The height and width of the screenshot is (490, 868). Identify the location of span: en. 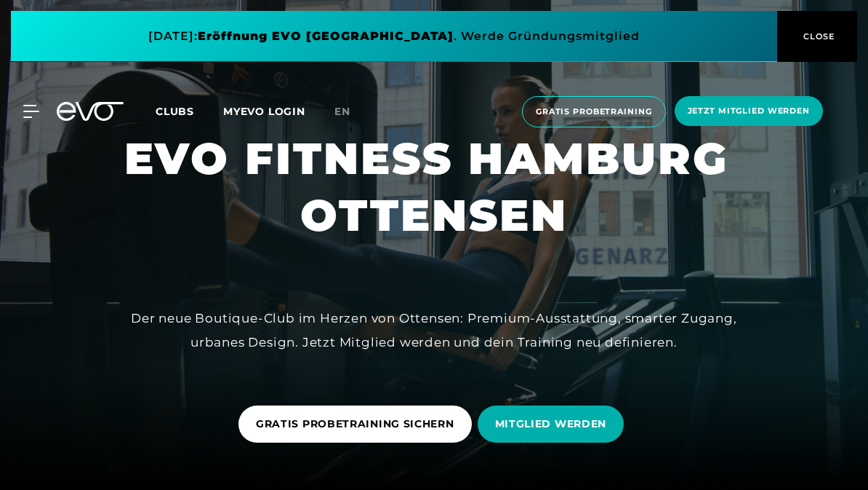
(343, 112).